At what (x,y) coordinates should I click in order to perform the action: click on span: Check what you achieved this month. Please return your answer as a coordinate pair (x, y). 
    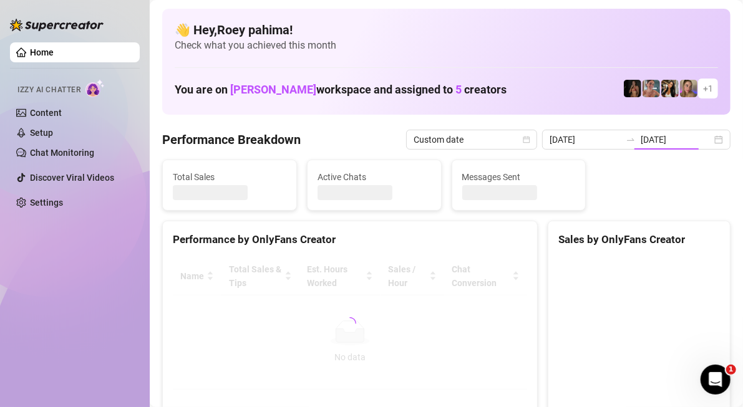
    Looking at the image, I should click on (446, 46).